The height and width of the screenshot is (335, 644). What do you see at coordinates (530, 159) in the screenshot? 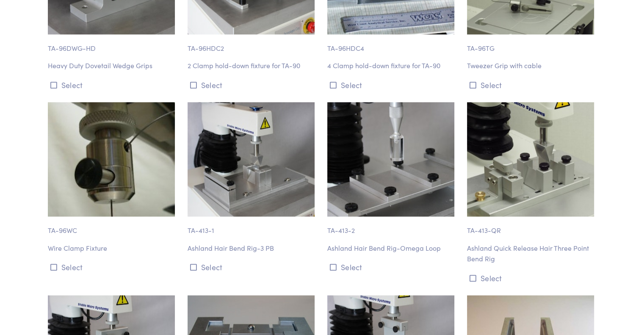
I see `img: ta-413qr.jpg` at bounding box center [530, 159].